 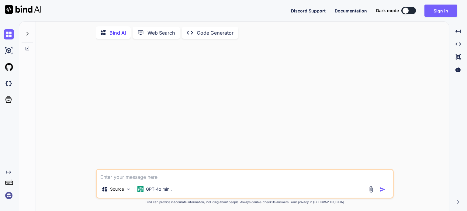 I want to click on p: Web Search, so click(x=161, y=33).